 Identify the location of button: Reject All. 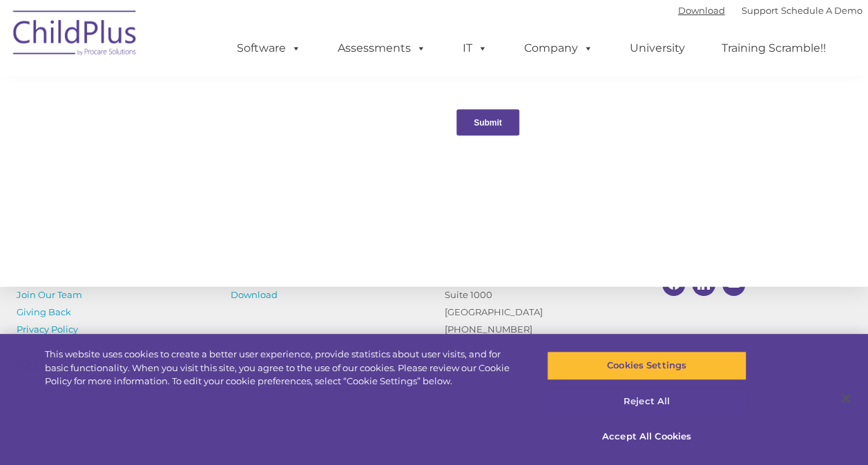
(646, 402).